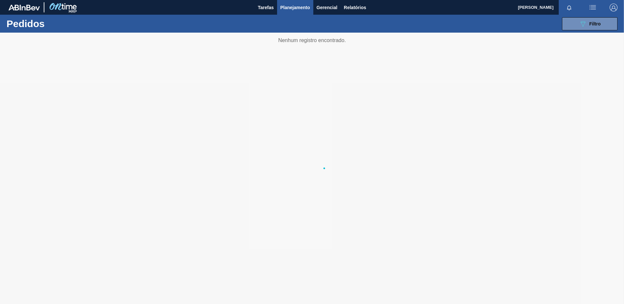 The width and height of the screenshot is (624, 304). Describe the element at coordinates (295, 8) in the screenshot. I see `span: Planejamento` at that location.